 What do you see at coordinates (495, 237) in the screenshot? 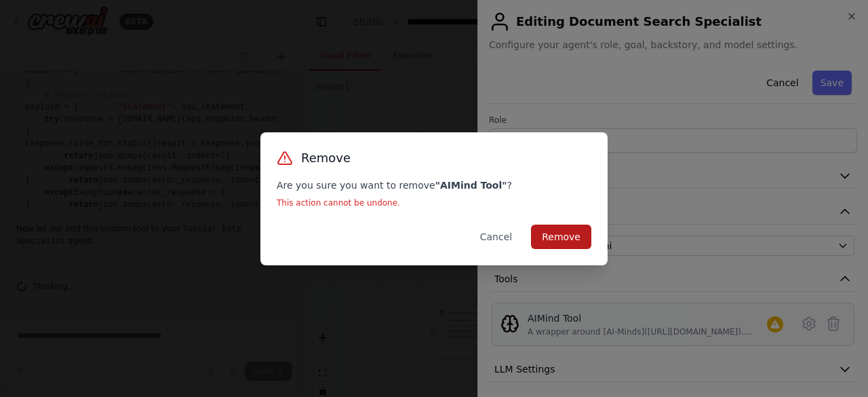
I see `button: Cancel` at bounding box center [495, 237].